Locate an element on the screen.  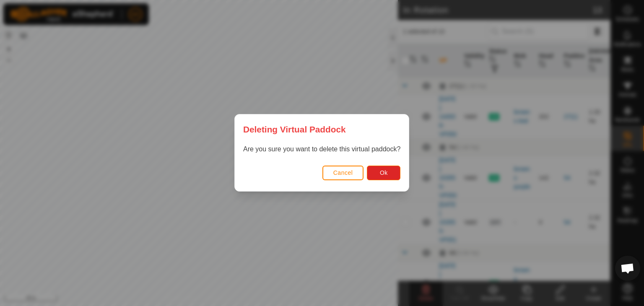
button: Ok is located at coordinates (384, 173).